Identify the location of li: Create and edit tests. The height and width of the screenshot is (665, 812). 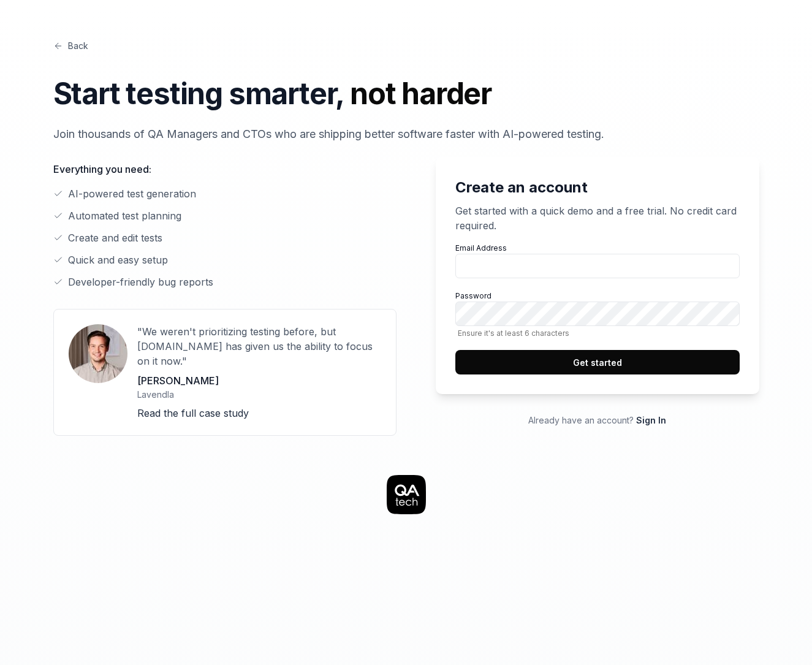
(225, 238).